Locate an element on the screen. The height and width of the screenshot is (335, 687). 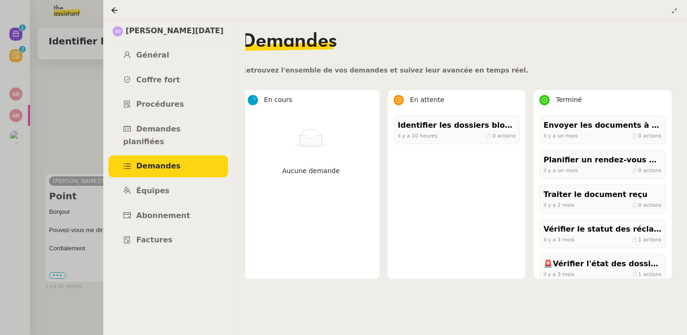
a: Demandes planifiées is located at coordinates (168, 135).